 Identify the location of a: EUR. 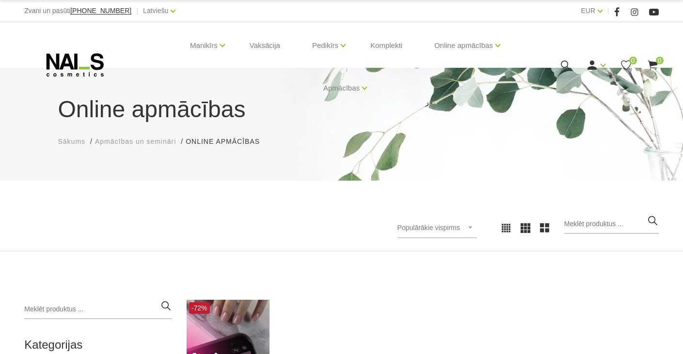
(589, 11).